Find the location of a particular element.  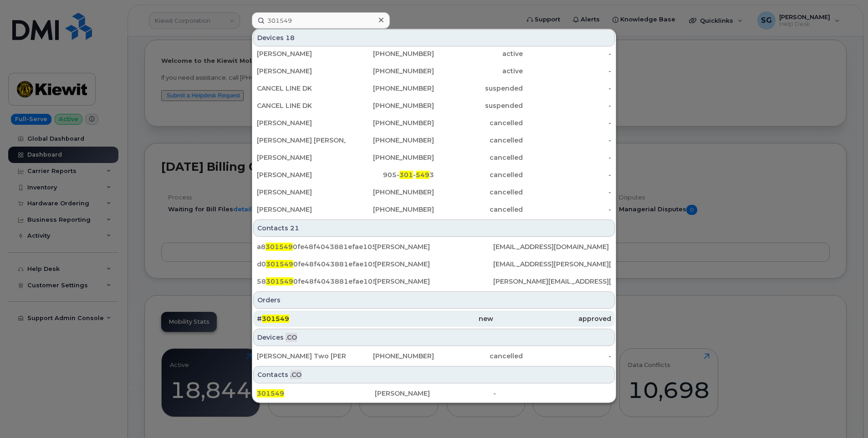

span: 301 is located at coordinates (406, 175).